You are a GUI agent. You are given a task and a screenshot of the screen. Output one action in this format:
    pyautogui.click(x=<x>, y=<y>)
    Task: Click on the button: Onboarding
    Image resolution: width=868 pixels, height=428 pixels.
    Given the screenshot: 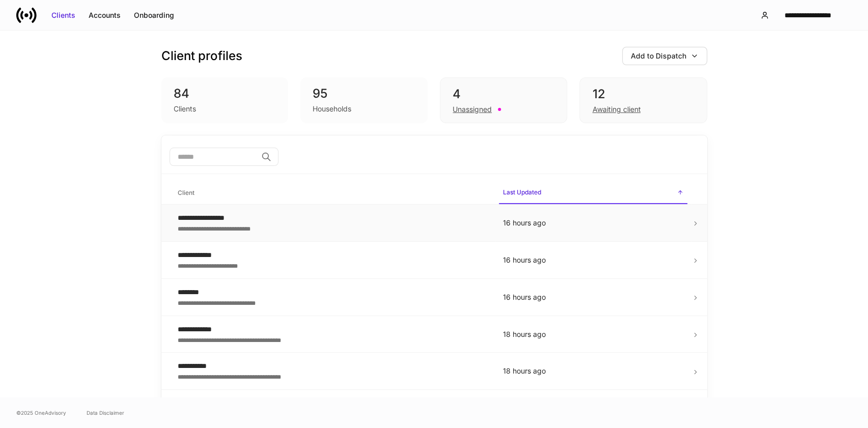 What is the action you would take?
    pyautogui.click(x=153, y=15)
    